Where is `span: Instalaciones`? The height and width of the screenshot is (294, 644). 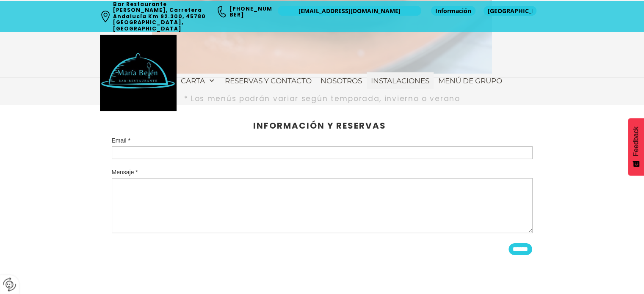
span: Instalaciones is located at coordinates (400, 81).